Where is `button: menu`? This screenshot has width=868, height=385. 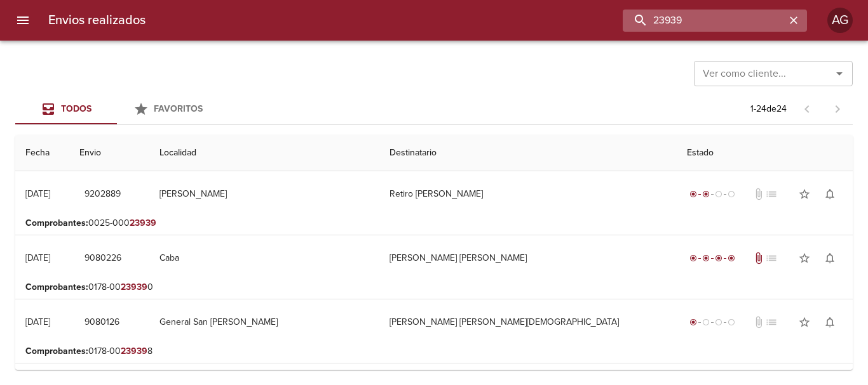
button: menu is located at coordinates (23, 20).